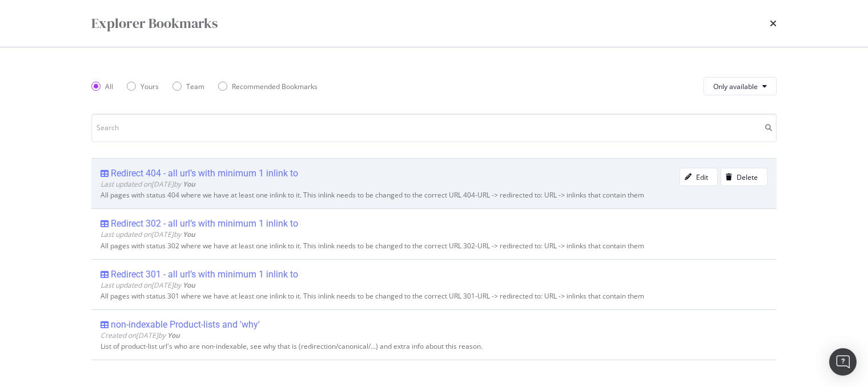  What do you see at coordinates (740, 86) in the screenshot?
I see `button: Only available` at bounding box center [740, 86].